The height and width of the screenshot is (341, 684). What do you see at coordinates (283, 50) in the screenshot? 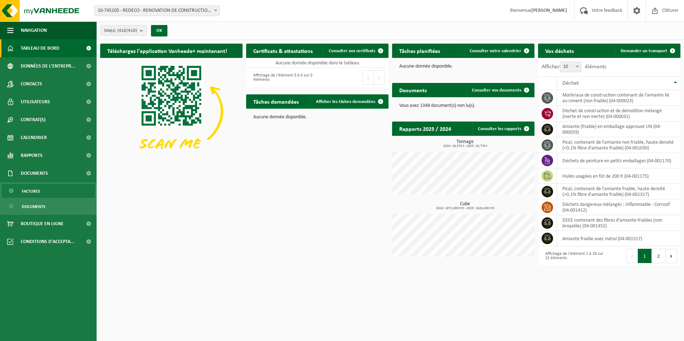
I see `h2: Certificats & attestations` at bounding box center [283, 50].